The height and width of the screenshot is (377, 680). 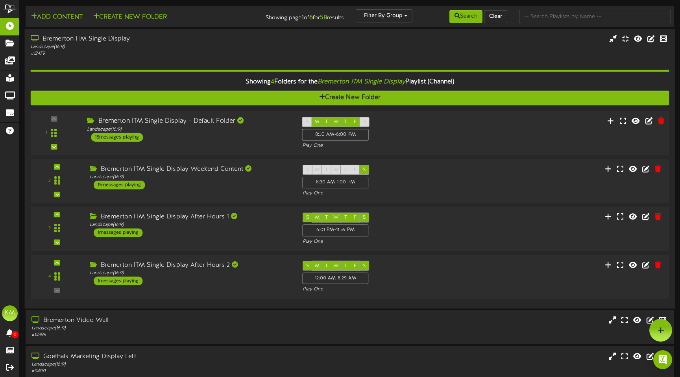 What do you see at coordinates (190, 265) in the screenshot?
I see `div: Bremerton ITM Single Display After Hours 2` at bounding box center [190, 265].